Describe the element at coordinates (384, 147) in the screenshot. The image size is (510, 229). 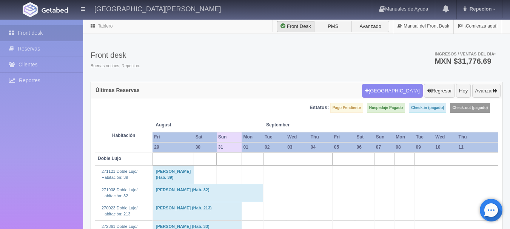
I see `th: 07` at that location.